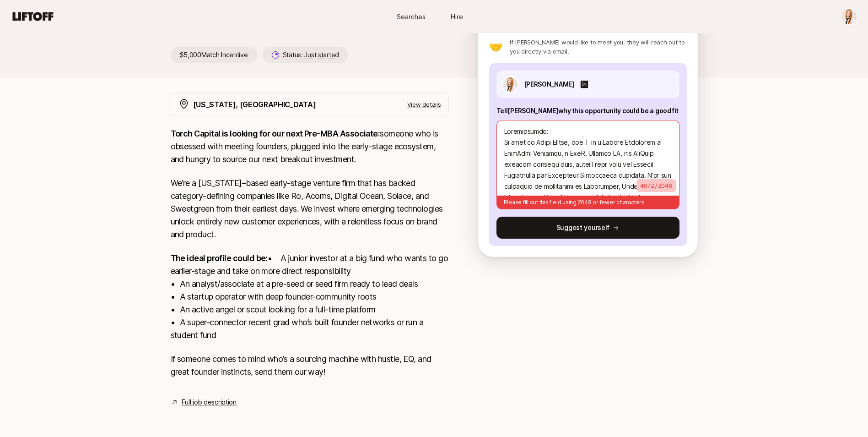 This screenshot has height=437, width=868. What do you see at coordinates (310, 297) in the screenshot?
I see `p: • A junior investor at a big fund who wants to go earlier-stage and take on more direct responsib...` at bounding box center [310, 297].